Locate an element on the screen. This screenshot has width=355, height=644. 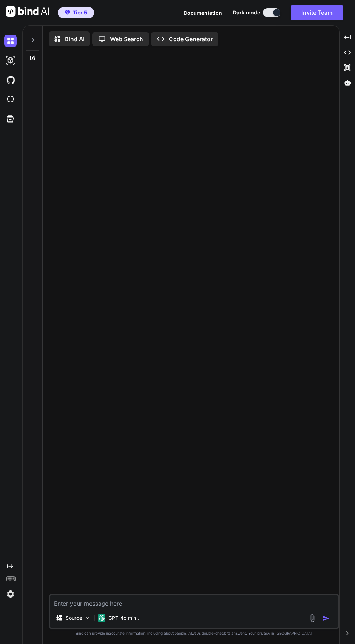
span: Tier 5 is located at coordinates (80, 13).